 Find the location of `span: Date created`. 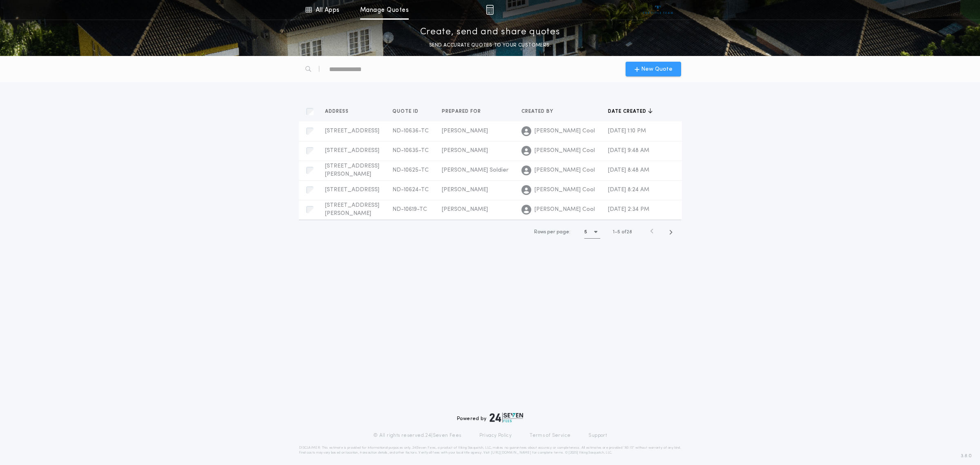

span: Date created is located at coordinates (628, 111).